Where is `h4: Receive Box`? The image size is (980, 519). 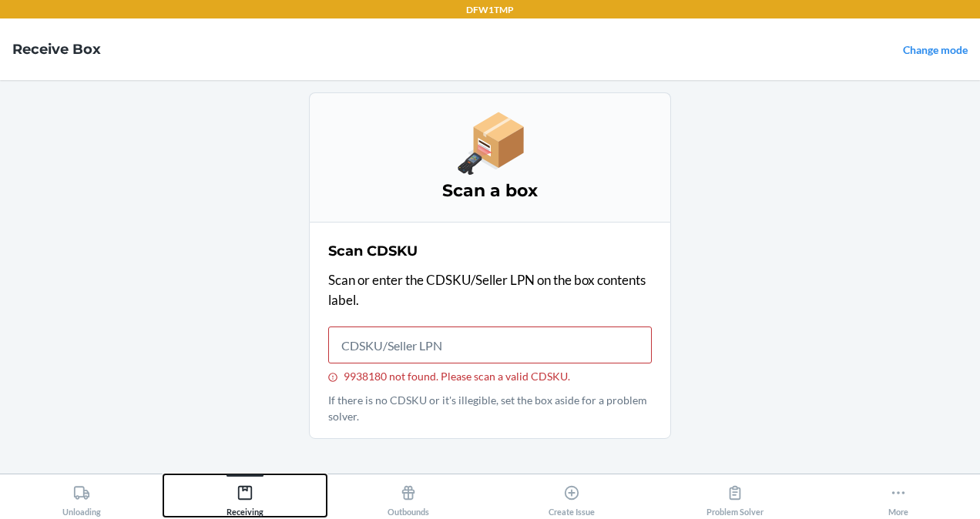 h4: Receive Box is located at coordinates (56, 49).